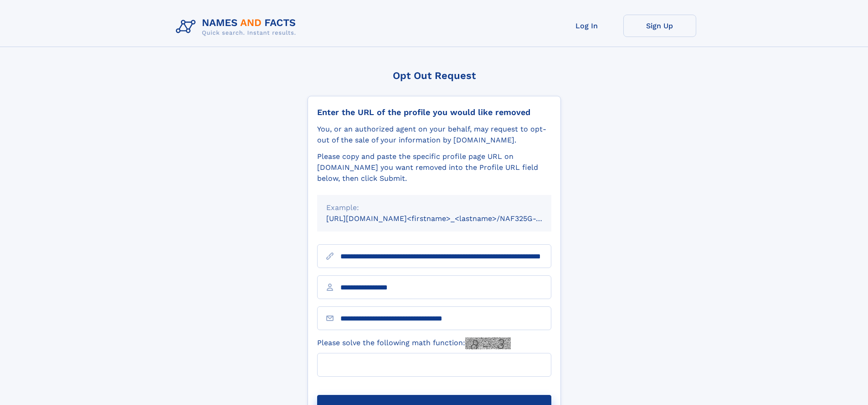  I want to click on a: Log In, so click(587, 26).